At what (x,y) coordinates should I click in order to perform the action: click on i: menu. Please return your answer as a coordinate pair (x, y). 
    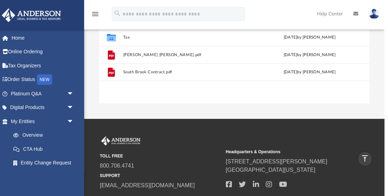
    Looking at the image, I should click on (99, 14).